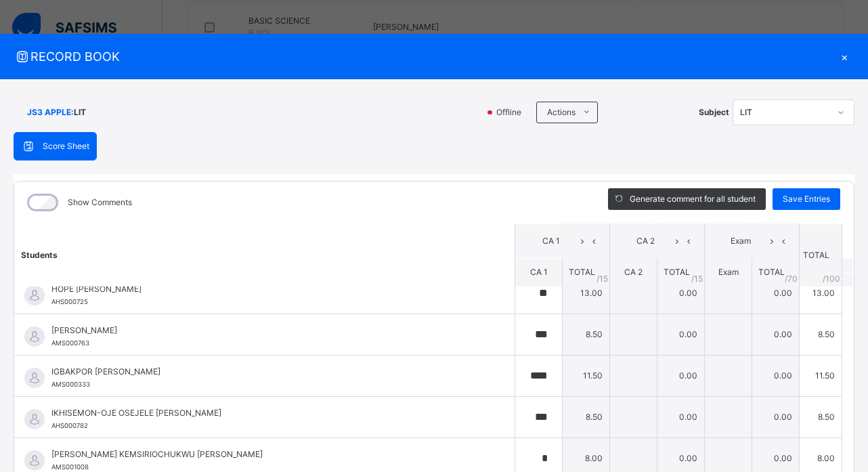 The width and height of the screenshot is (868, 472). What do you see at coordinates (512, 112) in the screenshot?
I see `span: Offline` at bounding box center [512, 112].